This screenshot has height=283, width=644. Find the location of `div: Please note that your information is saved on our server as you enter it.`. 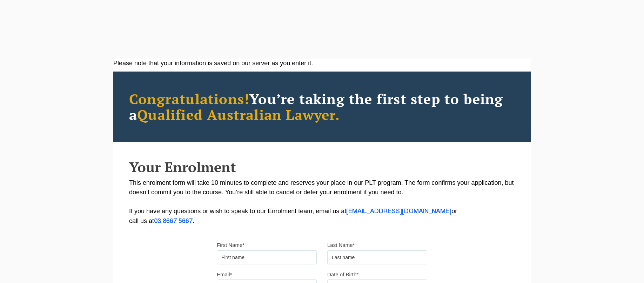

div: Please note that your information is saved on our server as you enter it. is located at coordinates (322, 63).